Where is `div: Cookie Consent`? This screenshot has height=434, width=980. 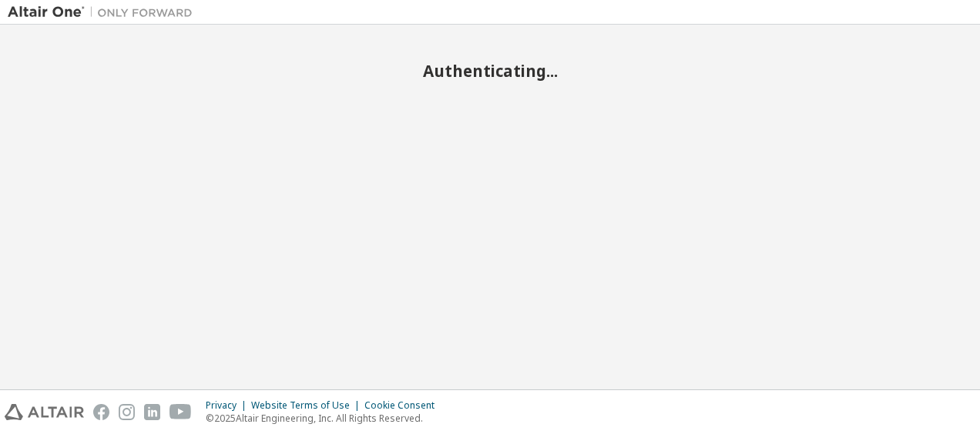
div: Cookie Consent is located at coordinates (404, 405).